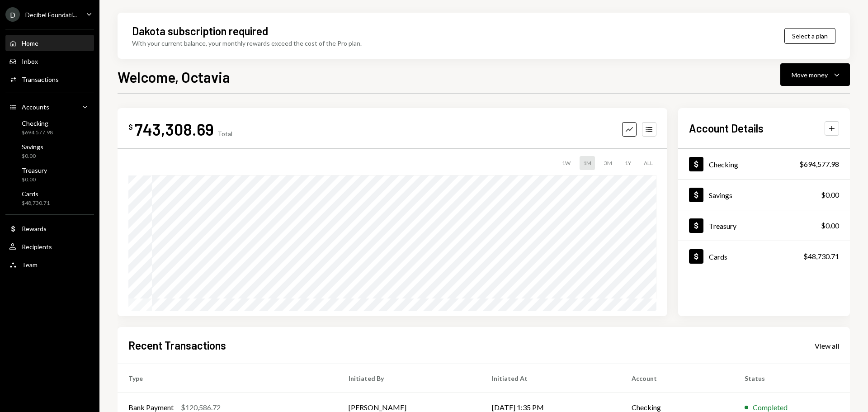 The width and height of the screenshot is (868, 412). I want to click on a: Rewards, so click(50, 228).